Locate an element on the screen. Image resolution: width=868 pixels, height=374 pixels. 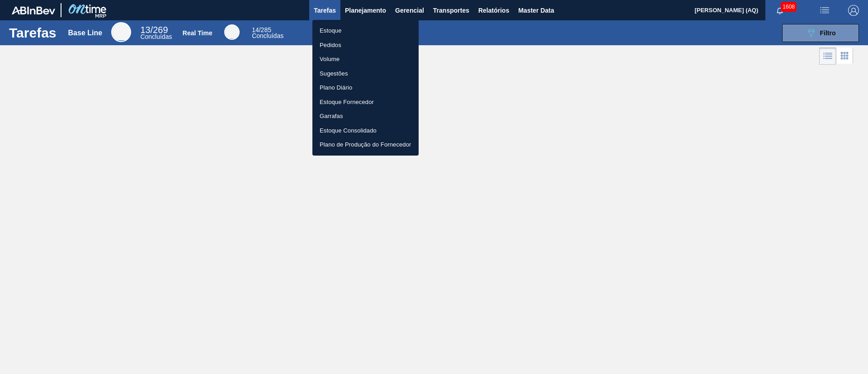
a: Plano Diário is located at coordinates (365, 88).